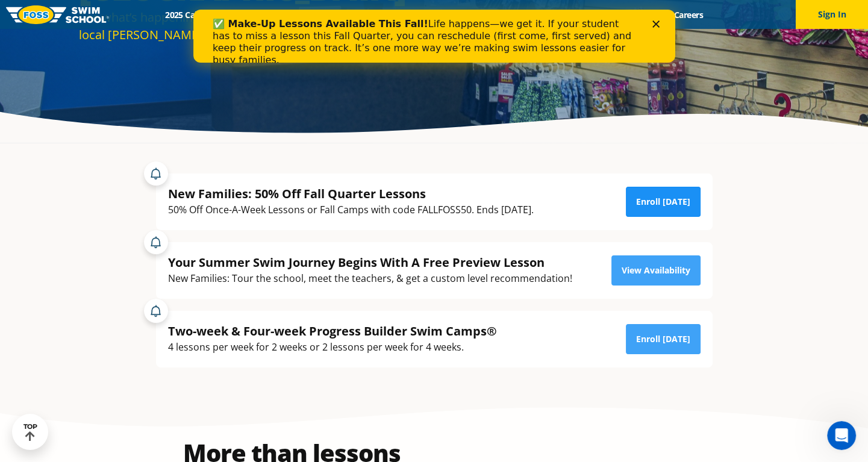  Describe the element at coordinates (333, 347) in the screenshot. I see `div: 4 lessons per week for 2 weeks or 2 lessons per week for 4 weeks.` at that location.